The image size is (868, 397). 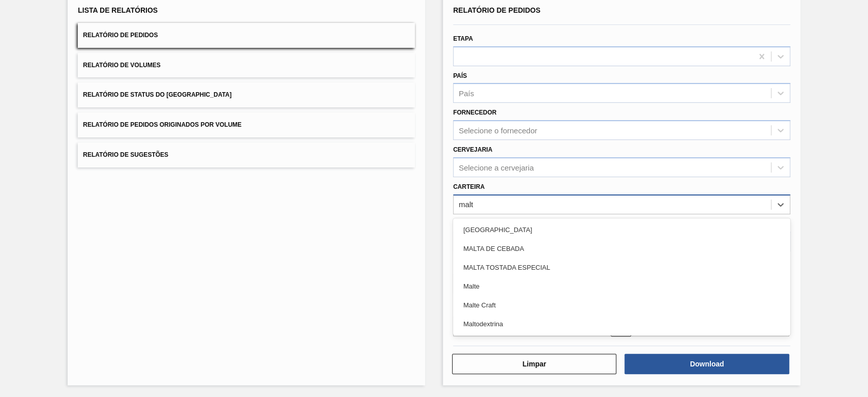 I want to click on button: Relatório de Pedidos, so click(x=247, y=35).